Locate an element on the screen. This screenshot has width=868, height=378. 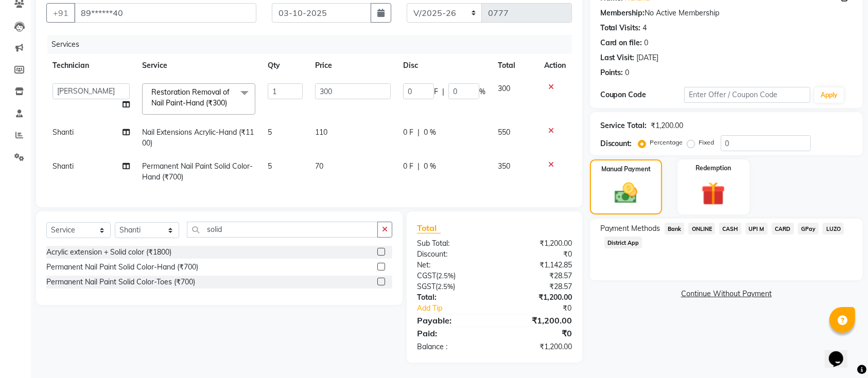
div: Sub Total: is located at coordinates (452, 243).